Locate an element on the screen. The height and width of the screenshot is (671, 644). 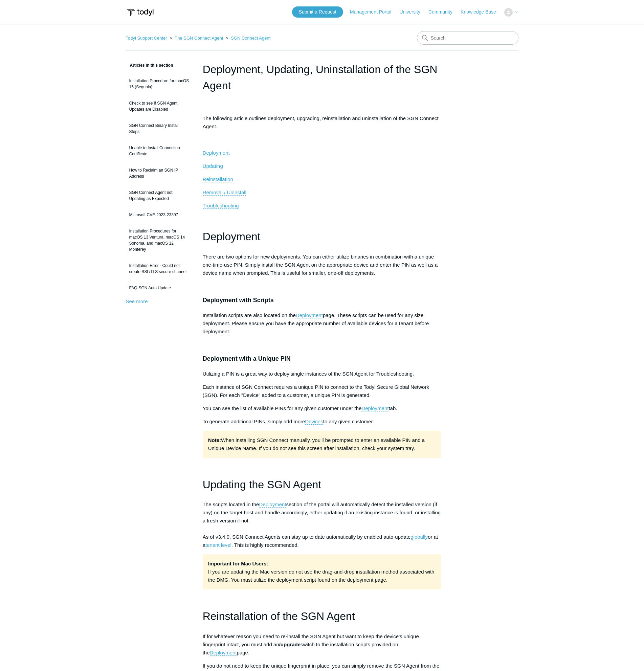
span: The following article outlines deployment, upgrading, reinstallation and uninstallation of the SG... is located at coordinates (321, 122).